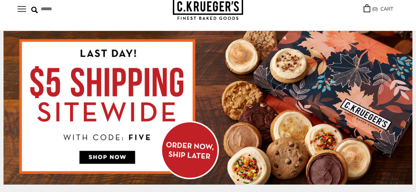 This screenshot has width=416, height=192. Describe the element at coordinates (34, 10) in the screenshot. I see `img: Search` at that location.